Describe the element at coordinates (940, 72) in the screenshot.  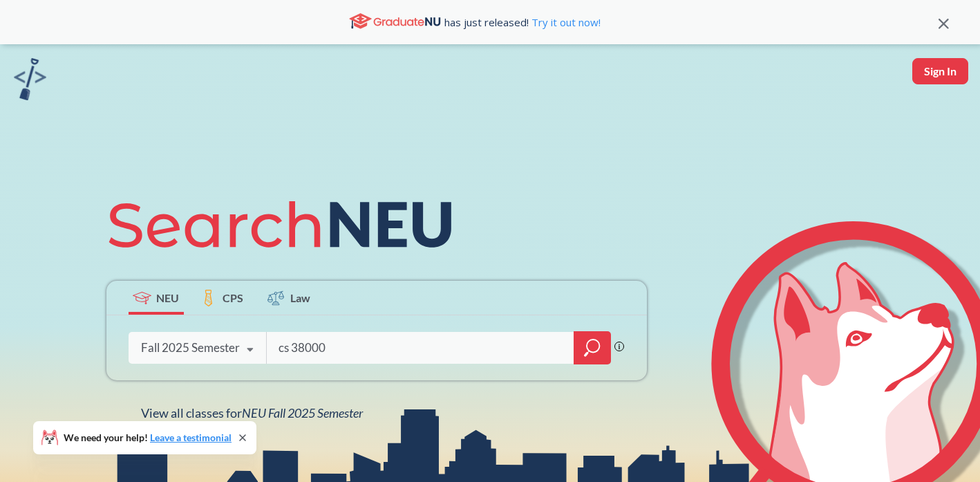
I see `button: Sign In` at that location.